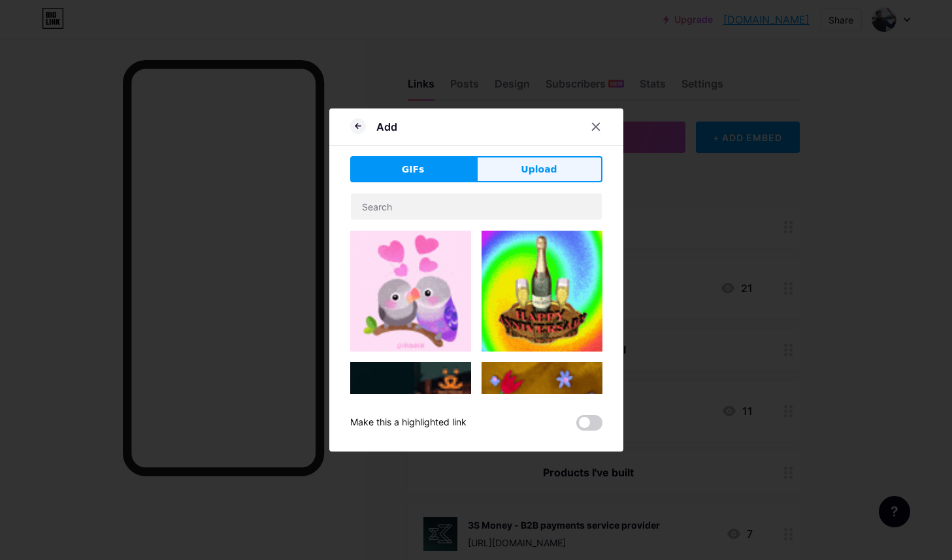 The width and height of the screenshot is (952, 560). Describe the element at coordinates (387, 126) in the screenshot. I see `div: Add` at that location.